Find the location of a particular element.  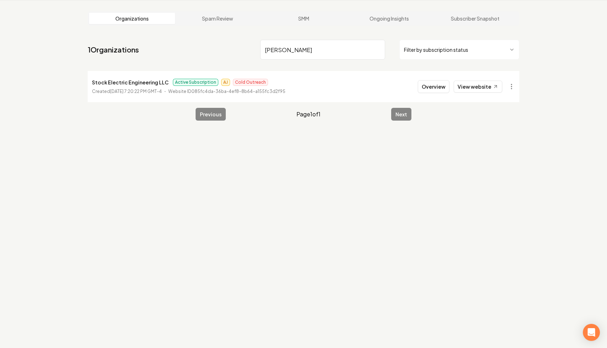

span: Cold Outreach is located at coordinates (250, 82).